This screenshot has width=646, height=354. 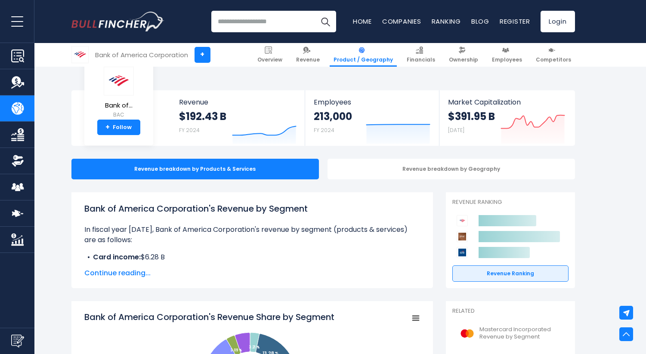 I want to click on button: Search, so click(x=325, y=22).